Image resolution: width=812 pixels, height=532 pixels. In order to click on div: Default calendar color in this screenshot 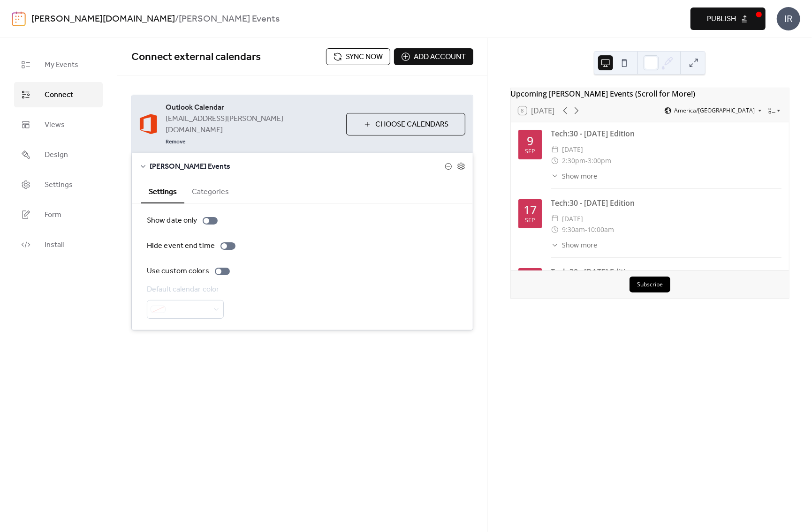, I will do `click(184, 290)`.